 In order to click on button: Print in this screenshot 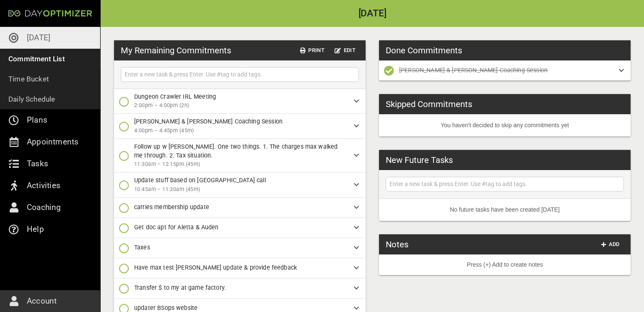, I will do `click(312, 50)`.